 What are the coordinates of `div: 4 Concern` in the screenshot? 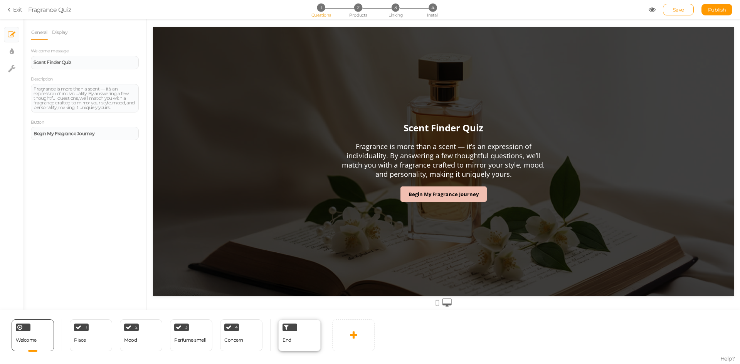 It's located at (241, 335).